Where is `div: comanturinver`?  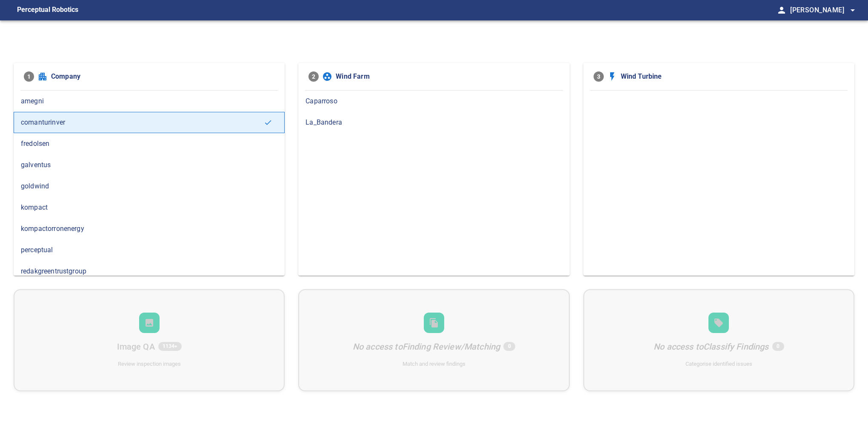
div: comanturinver is located at coordinates (149, 123).